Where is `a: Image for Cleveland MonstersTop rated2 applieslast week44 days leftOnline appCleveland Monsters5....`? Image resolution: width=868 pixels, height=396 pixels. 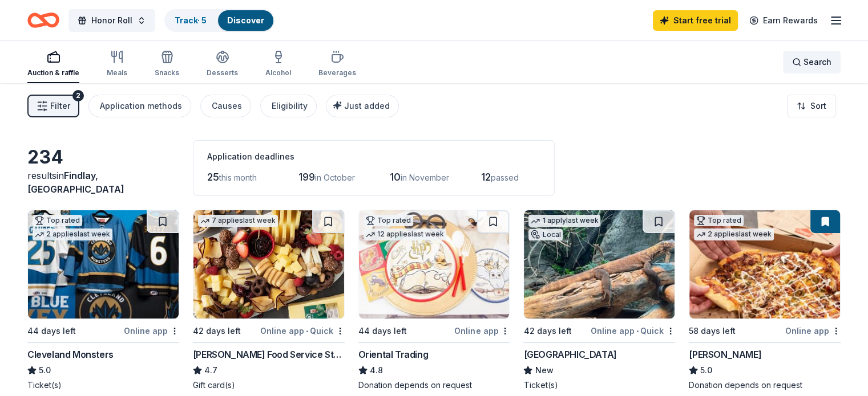 a: Image for Cleveland MonstersTop rated2 applieslast week44 days leftOnline appCleveland Monsters5.... is located at coordinates (104, 300).